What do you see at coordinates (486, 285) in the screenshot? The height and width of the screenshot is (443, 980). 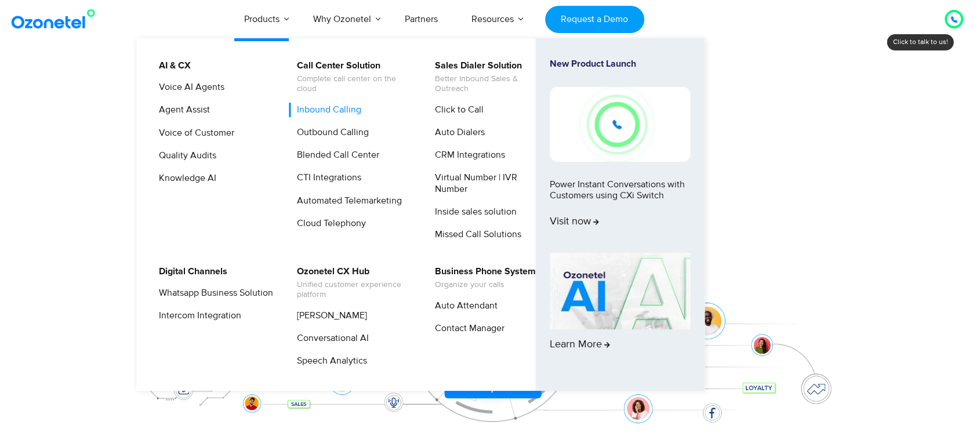 I see `span: Organize your calls` at bounding box center [486, 285].